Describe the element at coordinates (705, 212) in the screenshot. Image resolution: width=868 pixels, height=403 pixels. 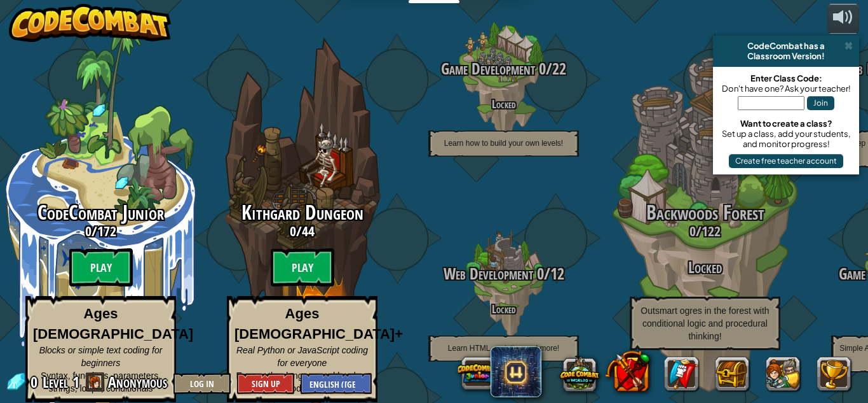
I see `span: Backwoods Forest` at that location.